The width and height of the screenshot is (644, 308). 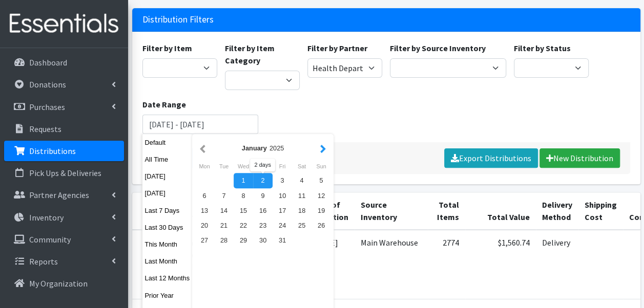 What do you see at coordinates (168, 278) in the screenshot?
I see `button: Last 12 Months` at bounding box center [168, 278].